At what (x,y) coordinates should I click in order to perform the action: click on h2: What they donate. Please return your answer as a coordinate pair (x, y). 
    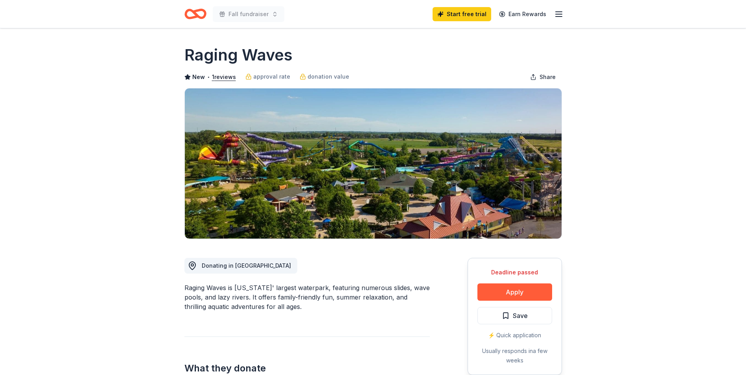
    Looking at the image, I should click on (307, 369).